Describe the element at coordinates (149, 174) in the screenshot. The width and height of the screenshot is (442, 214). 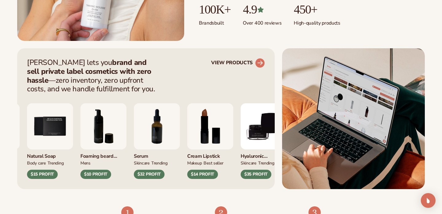
I see `div: $32 PROFIT` at that location.